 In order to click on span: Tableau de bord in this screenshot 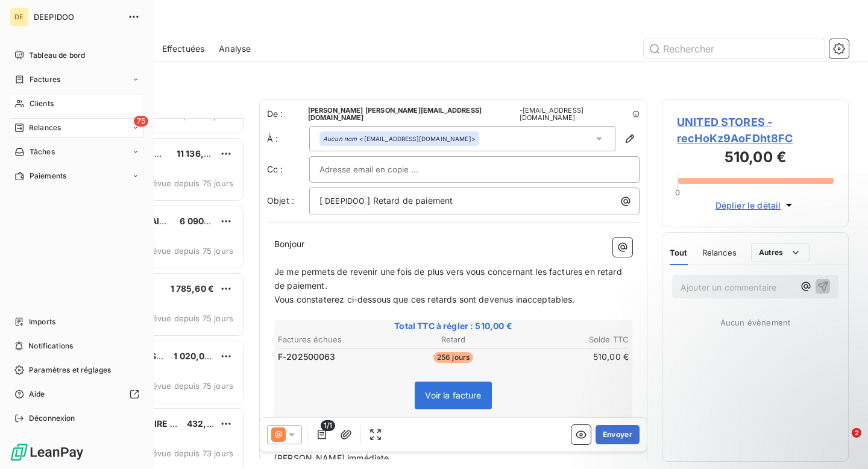, I will do `click(56, 55)`.